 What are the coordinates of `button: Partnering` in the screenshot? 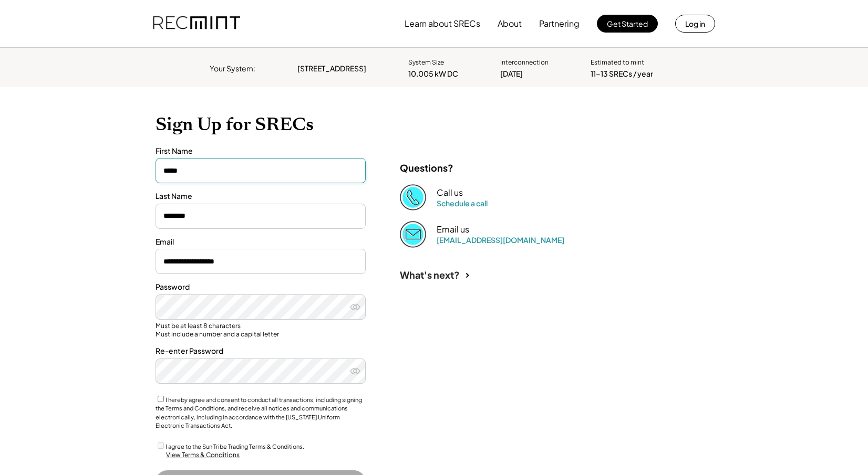 It's located at (559, 24).